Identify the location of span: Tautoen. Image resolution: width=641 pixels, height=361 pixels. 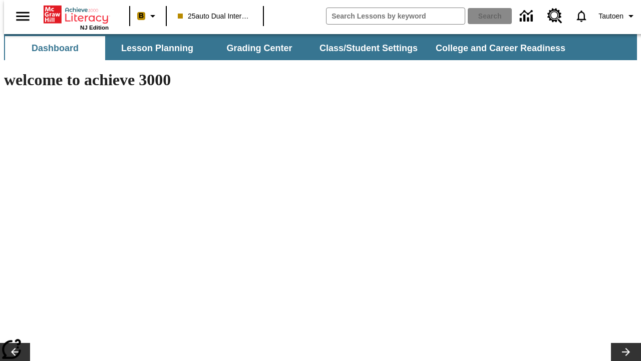
(611, 16).